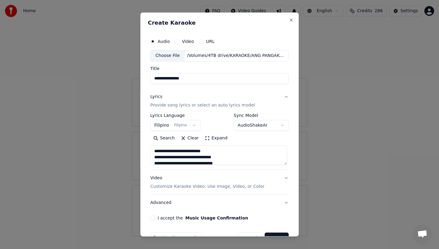 Image resolution: width=439 pixels, height=249 pixels. Describe the element at coordinates (188, 41) in the screenshot. I see `label: Video` at that location.